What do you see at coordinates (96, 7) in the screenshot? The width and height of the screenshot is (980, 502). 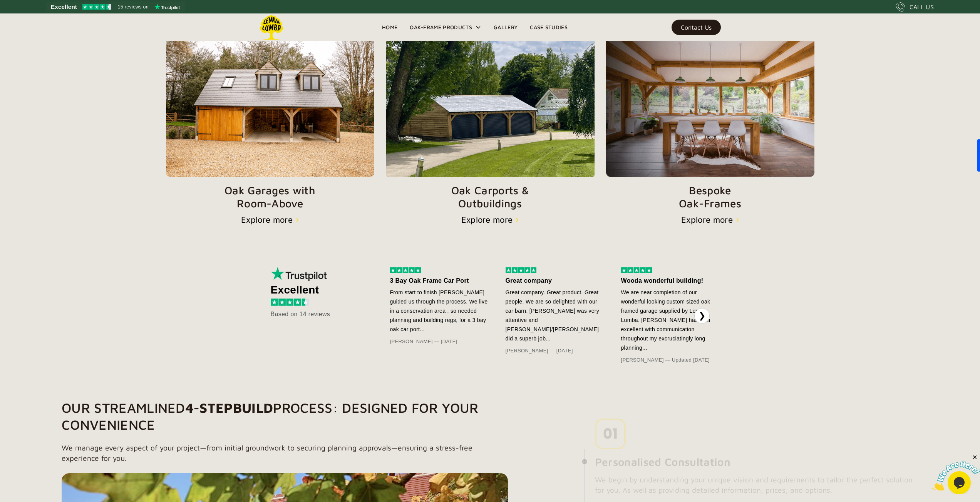 I see `img: Trustpilot 4.5 stars` at bounding box center [96, 7].